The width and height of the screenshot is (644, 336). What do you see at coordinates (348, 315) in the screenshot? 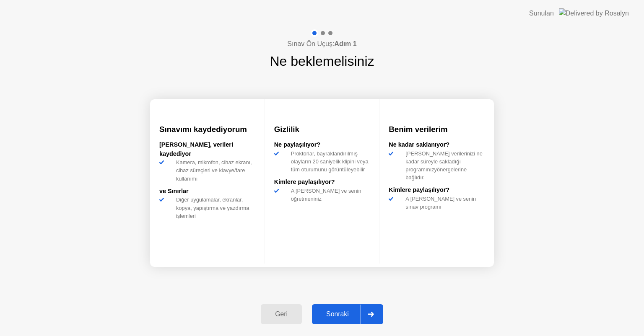
I see `button: Sonraki` at bounding box center [348, 315].